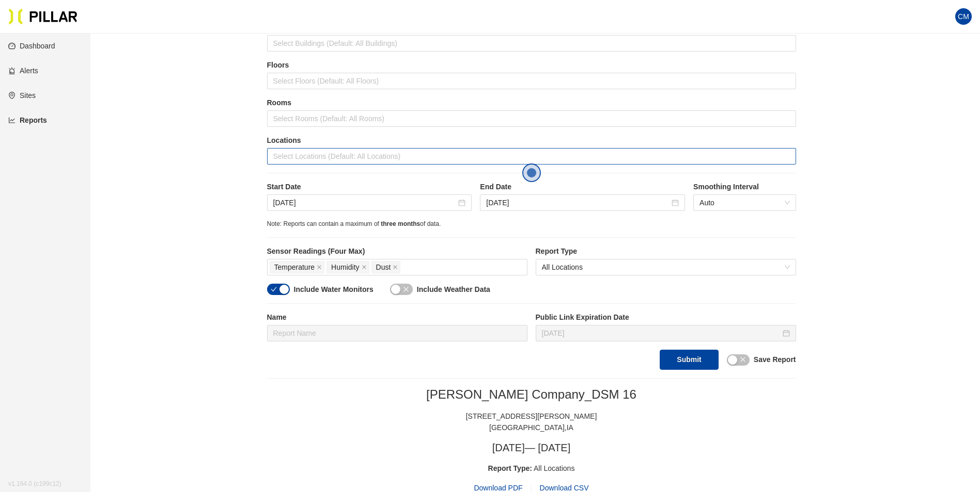  Describe the element at coordinates (577, 203) in the screenshot. I see `input: Oct 7, 2025` at that location.